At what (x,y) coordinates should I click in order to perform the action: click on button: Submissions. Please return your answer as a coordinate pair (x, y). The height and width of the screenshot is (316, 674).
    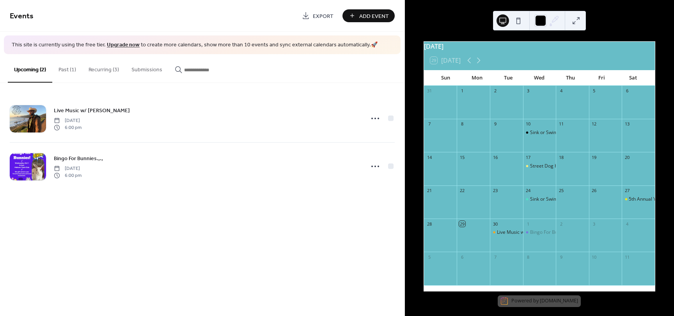
    Looking at the image, I should click on (147, 68).